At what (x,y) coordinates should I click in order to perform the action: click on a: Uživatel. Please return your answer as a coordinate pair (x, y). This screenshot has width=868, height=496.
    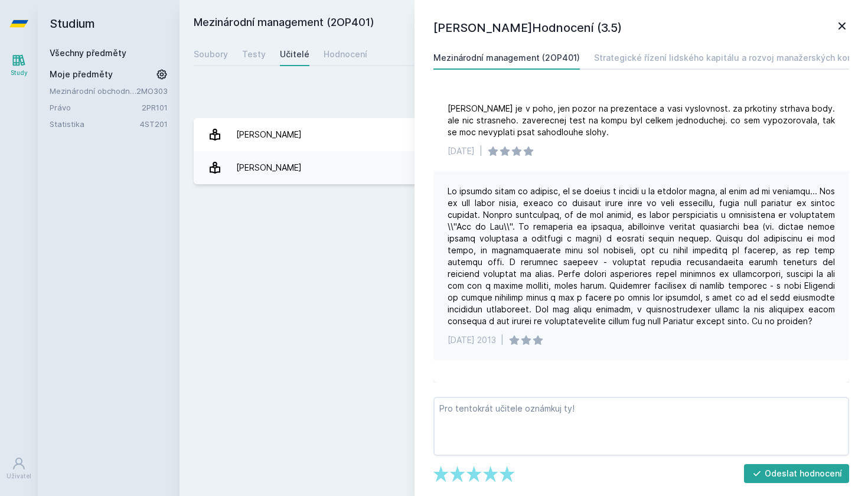
    Looking at the image, I should click on (19, 468).